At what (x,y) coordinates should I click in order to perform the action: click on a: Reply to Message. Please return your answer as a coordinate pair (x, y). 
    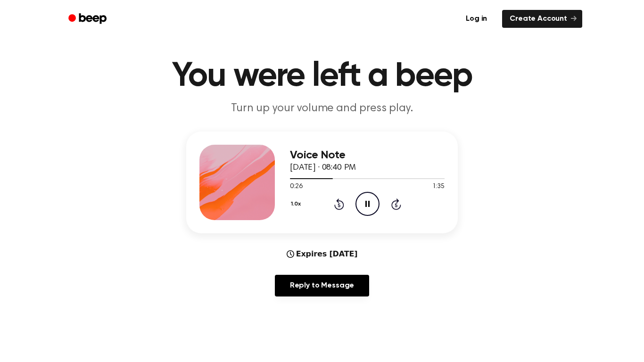
    Looking at the image, I should click on (322, 286).